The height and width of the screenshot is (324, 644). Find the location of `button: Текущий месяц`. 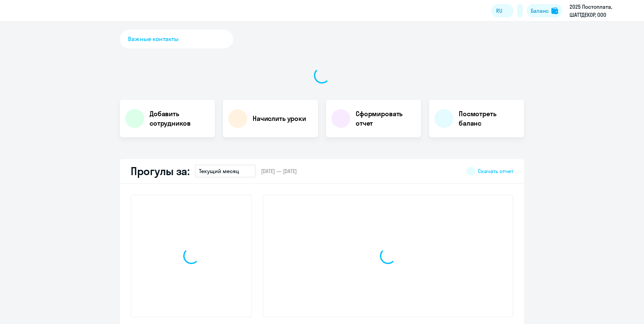

button: Текущий месяц is located at coordinates (225, 171).